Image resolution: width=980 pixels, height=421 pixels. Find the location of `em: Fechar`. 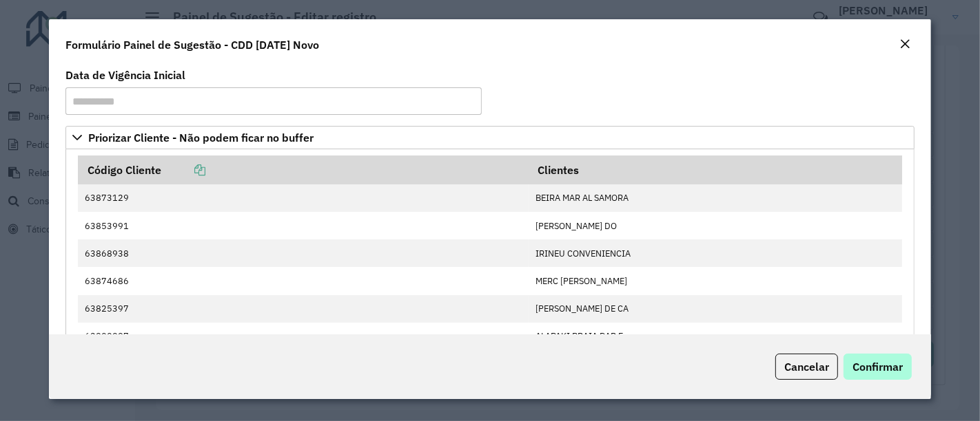

em: Fechar is located at coordinates (905, 44).